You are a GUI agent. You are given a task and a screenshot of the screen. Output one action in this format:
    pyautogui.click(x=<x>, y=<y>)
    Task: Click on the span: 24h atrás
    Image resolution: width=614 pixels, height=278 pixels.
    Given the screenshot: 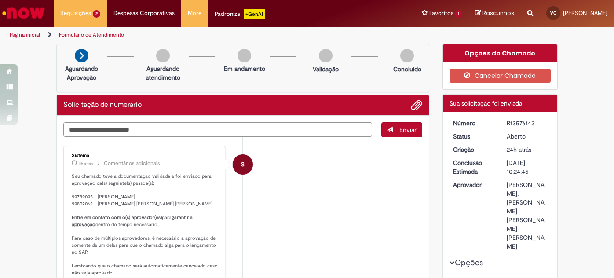 What is the action you would take?
    pyautogui.click(x=519, y=150)
    